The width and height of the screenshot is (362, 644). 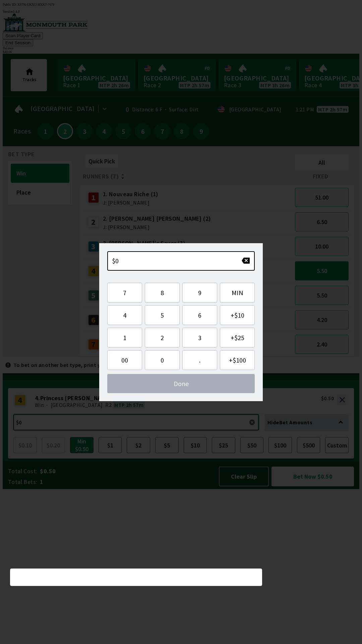 I want to click on span: 1, so click(x=125, y=338).